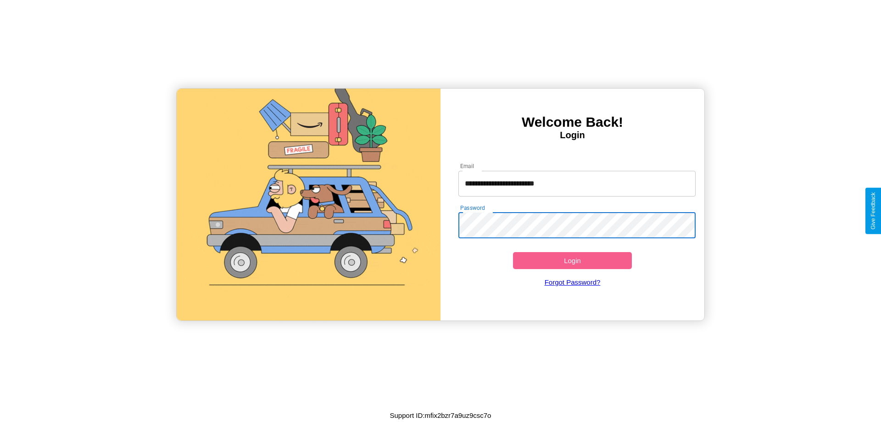 Image resolution: width=881 pixels, height=422 pixels. What do you see at coordinates (467, 166) in the screenshot?
I see `label: Email` at bounding box center [467, 166].